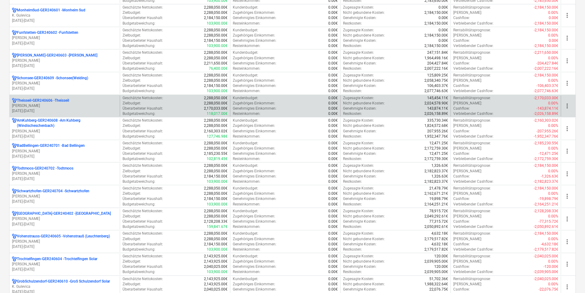 Image resolution: width=585 pixels, height=293 pixels. Describe the element at coordinates (436, 148) in the screenshot. I see `p: 2,172,759.30€` at that location.